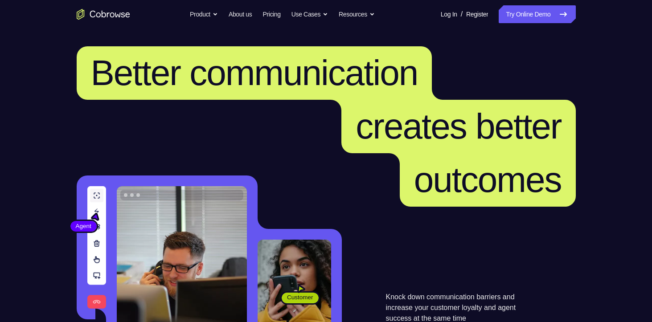 The image size is (652, 322). I want to click on a: Register, so click(477, 14).